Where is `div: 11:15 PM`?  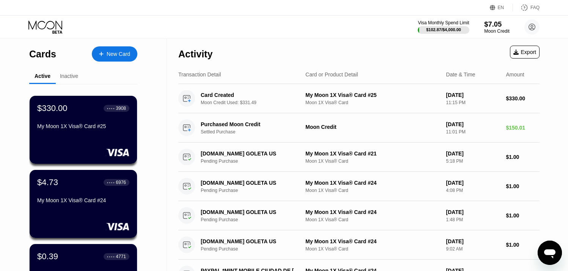
div: 11:15 PM is located at coordinates (473, 102).